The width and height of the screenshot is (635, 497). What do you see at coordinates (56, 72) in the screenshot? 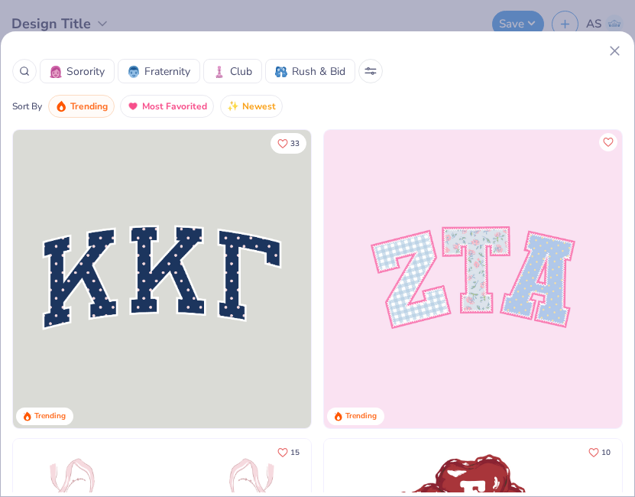
I see `img: Sorority` at bounding box center [56, 72].